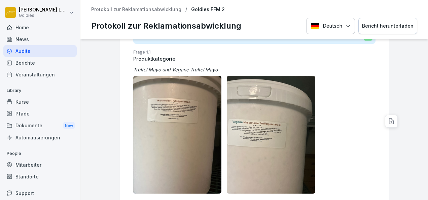 The image size is (428, 200). I want to click on div: Standorte, so click(40, 176).